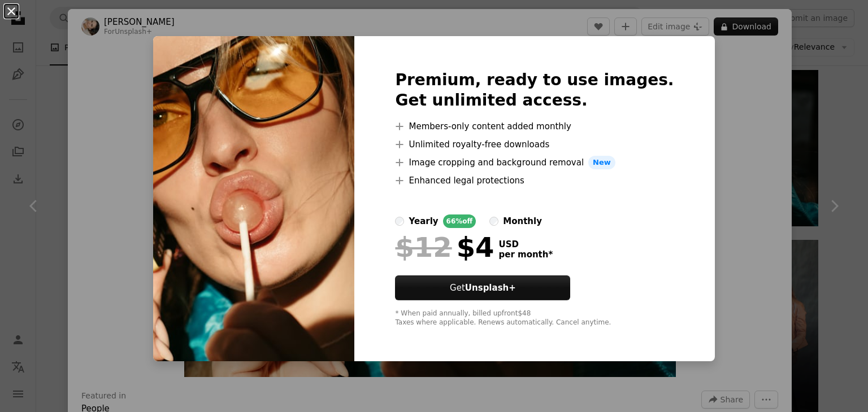  I want to click on div: yearly, so click(424, 221).